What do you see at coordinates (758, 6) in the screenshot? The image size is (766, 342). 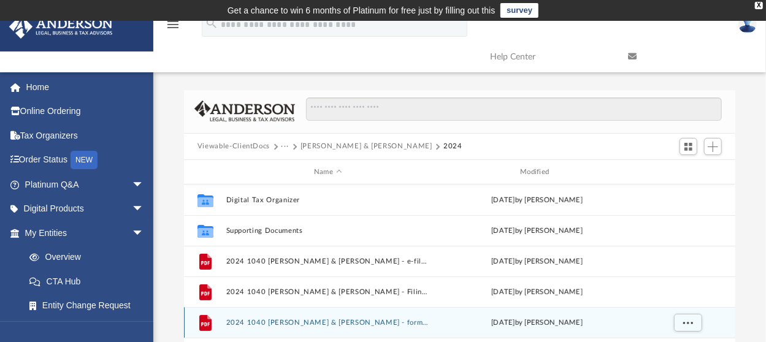 I see `div: close` at bounding box center [758, 6].